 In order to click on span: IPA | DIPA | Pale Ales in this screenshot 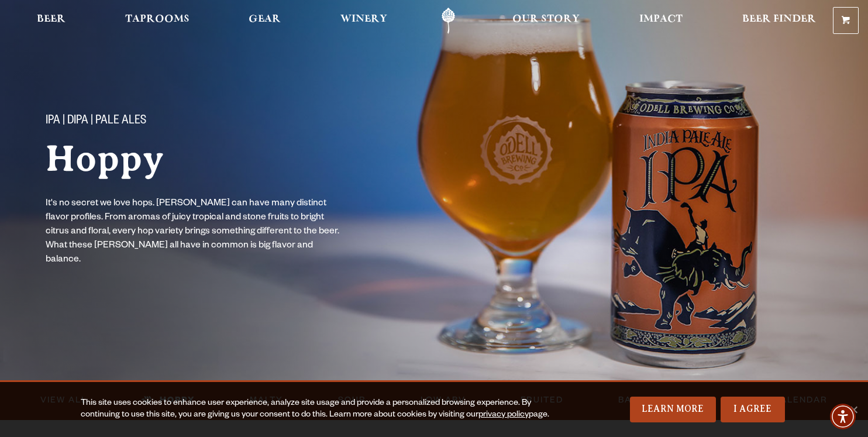, I will do `click(96, 122)`.